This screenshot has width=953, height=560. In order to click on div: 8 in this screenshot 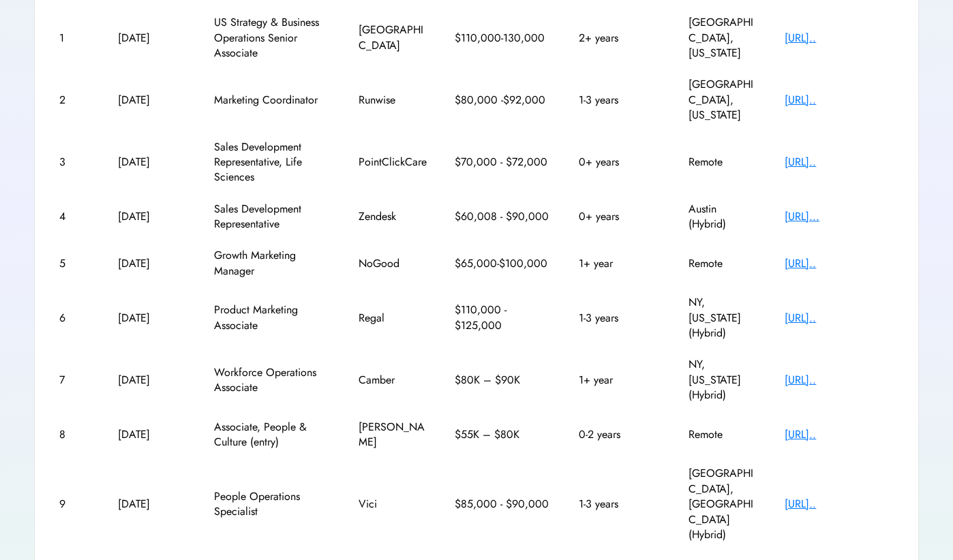, I will do `click(74, 435)`.